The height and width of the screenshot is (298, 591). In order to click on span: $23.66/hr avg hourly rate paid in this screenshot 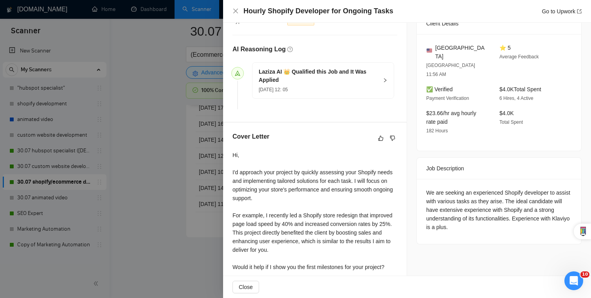, I will do `click(451, 117)`.